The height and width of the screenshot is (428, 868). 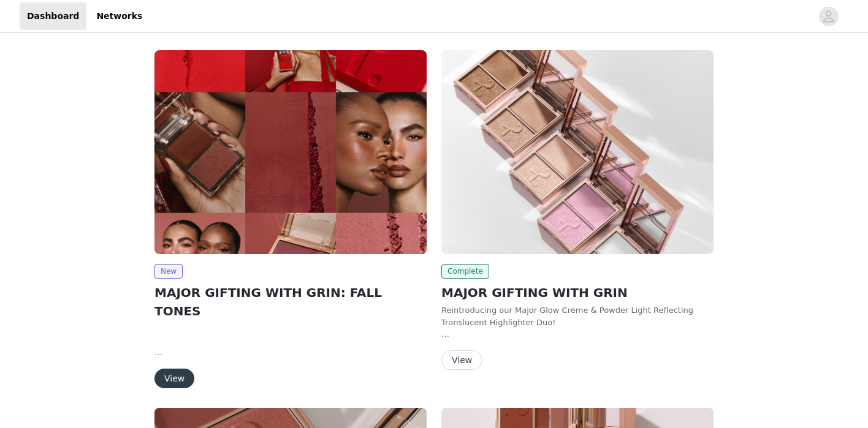 What do you see at coordinates (828, 17) in the screenshot?
I see `div: avatar` at bounding box center [828, 17].